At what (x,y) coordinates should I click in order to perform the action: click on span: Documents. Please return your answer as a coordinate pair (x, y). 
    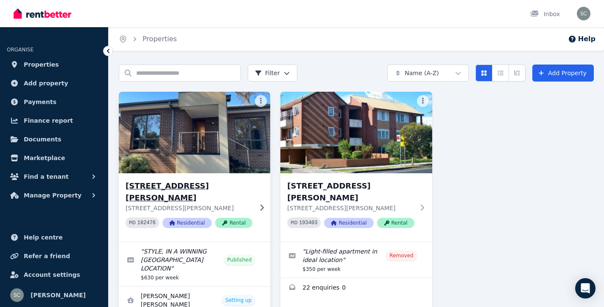
    Looking at the image, I should click on (42, 139).